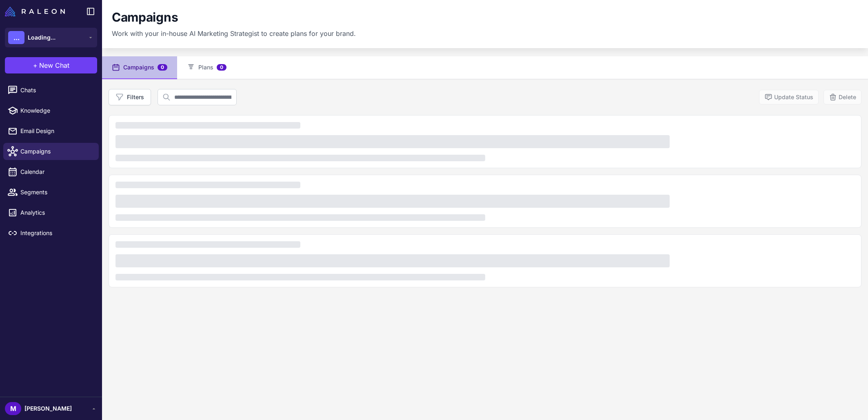 This screenshot has height=420, width=868. Describe the element at coordinates (51, 131) in the screenshot. I see `a: Email Design` at that location.